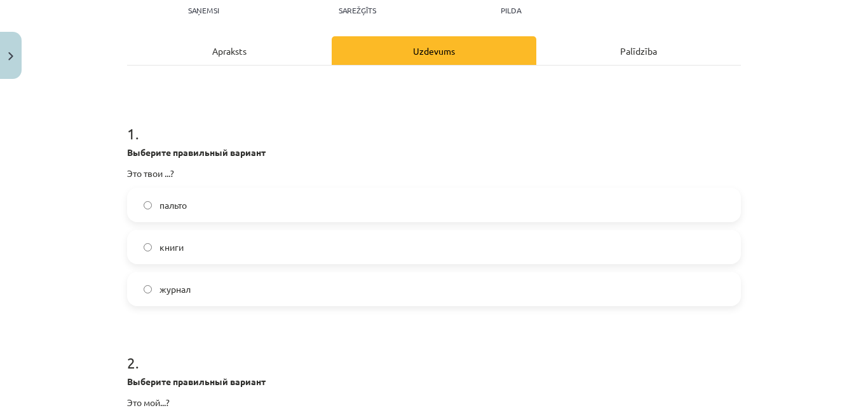 The width and height of the screenshot is (868, 408). What do you see at coordinates (434, 352) in the screenshot?
I see `h1: 2 .` at bounding box center [434, 352].